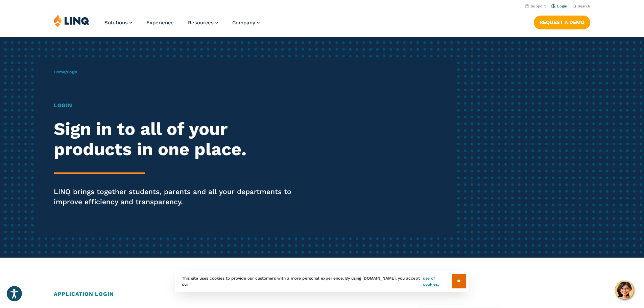  I want to click on span: Company, so click(244, 22).